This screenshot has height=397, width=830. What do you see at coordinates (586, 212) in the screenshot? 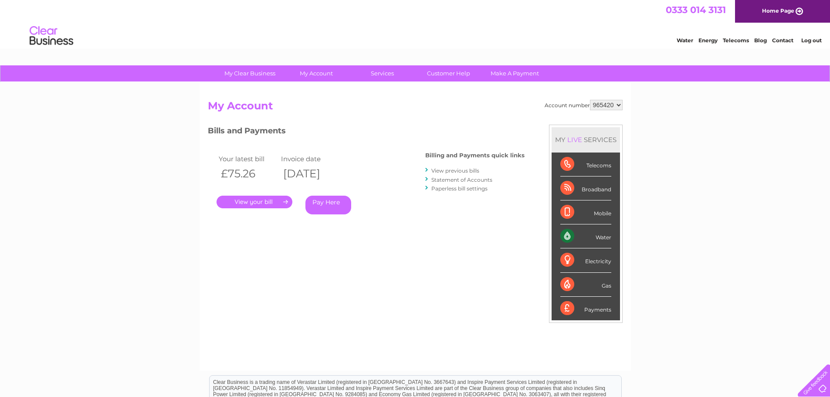
I see `div: Mobile` at bounding box center [586, 212].